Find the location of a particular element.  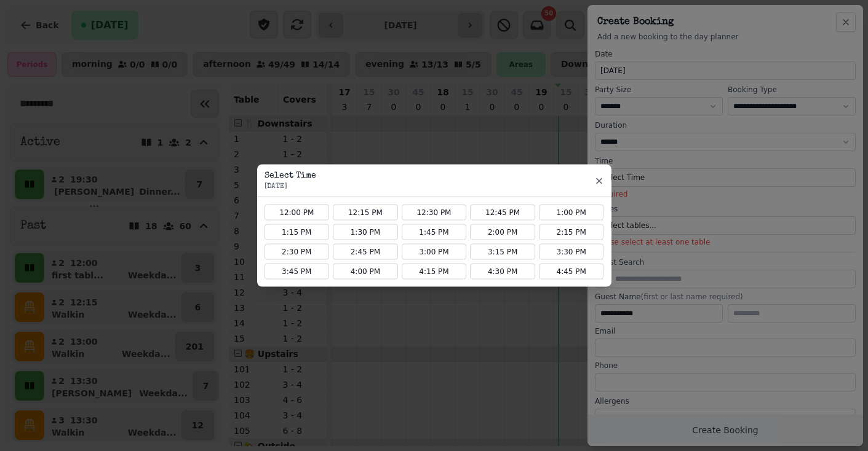

button: 3:45 PM is located at coordinates (298, 272).